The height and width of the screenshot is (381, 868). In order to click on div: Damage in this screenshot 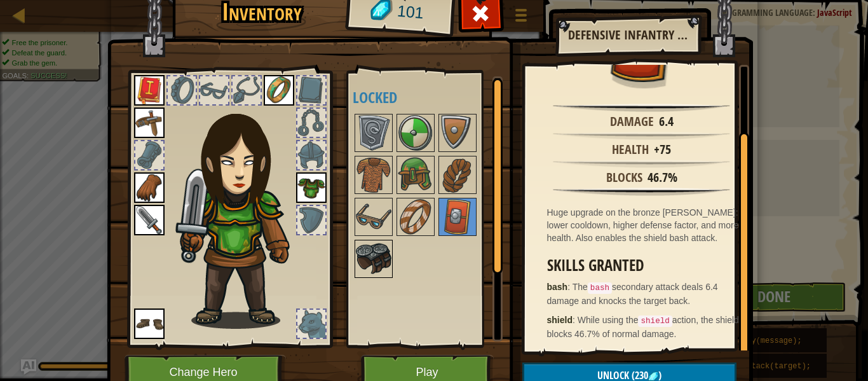, I will do `click(631, 122)`.